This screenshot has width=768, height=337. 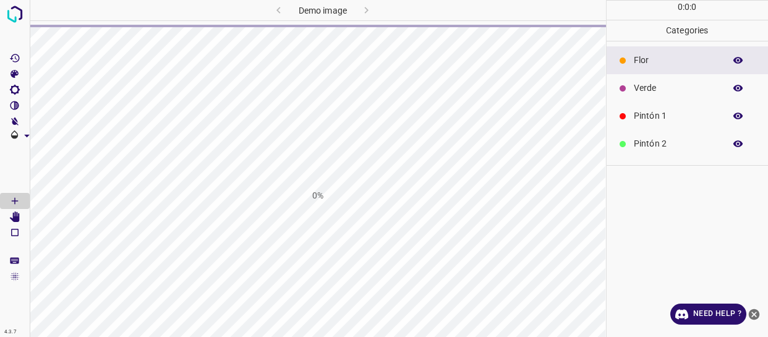 What do you see at coordinates (11, 332) in the screenshot?
I see `div: 4.3.7` at bounding box center [11, 332].